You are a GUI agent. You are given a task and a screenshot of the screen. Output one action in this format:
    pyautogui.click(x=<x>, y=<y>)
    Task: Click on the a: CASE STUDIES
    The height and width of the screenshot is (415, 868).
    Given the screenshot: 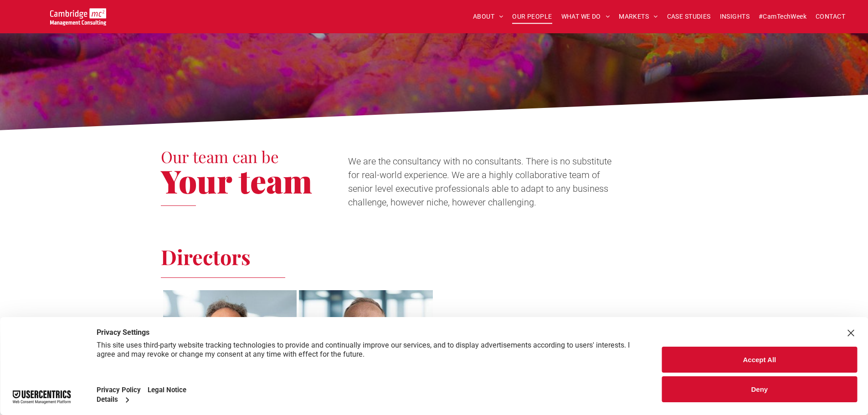 What is the action you would take?
    pyautogui.click(x=689, y=17)
    